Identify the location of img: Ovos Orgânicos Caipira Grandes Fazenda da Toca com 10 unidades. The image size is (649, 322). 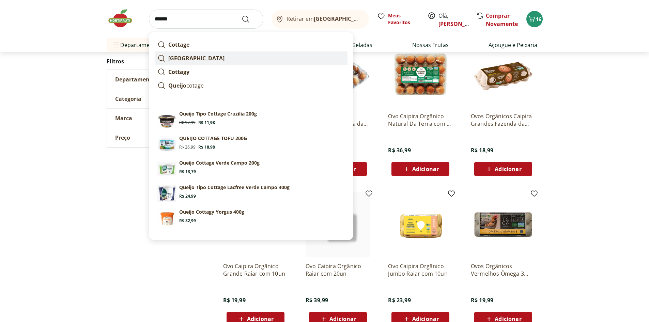
(503, 75).